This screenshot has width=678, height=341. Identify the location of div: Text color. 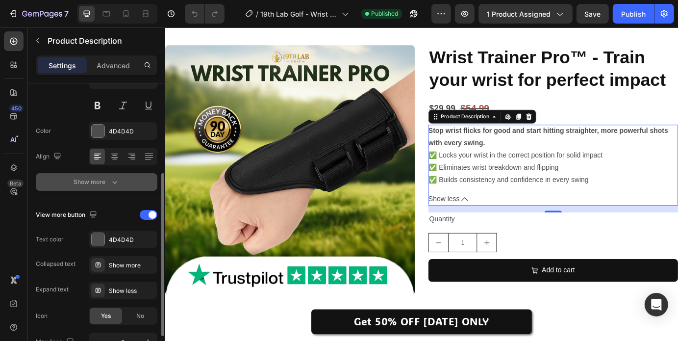
(50, 239).